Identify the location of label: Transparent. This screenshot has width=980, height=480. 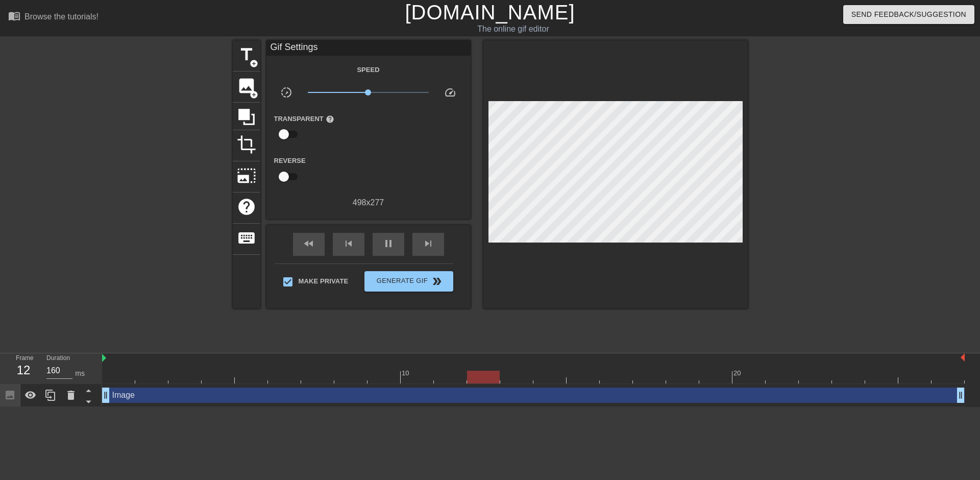
(304, 119).